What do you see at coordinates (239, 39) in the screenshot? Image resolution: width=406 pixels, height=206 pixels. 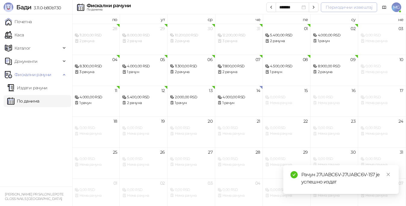 I see `td: 2025-07-31` at bounding box center [239, 39].